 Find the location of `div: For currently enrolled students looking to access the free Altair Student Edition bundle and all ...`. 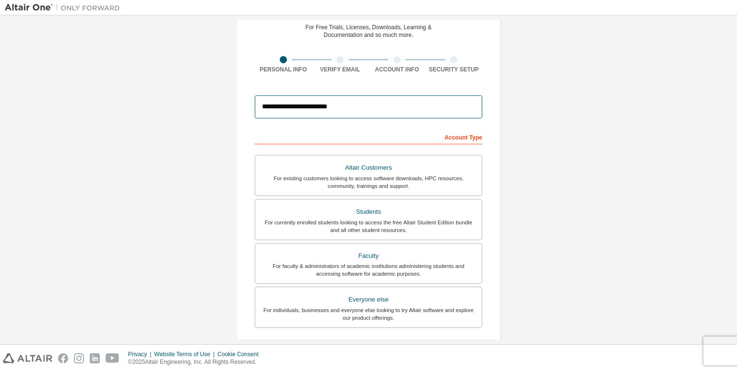

div: For currently enrolled students looking to access the free Altair Student Edition bundle and all ... is located at coordinates (368, 226).